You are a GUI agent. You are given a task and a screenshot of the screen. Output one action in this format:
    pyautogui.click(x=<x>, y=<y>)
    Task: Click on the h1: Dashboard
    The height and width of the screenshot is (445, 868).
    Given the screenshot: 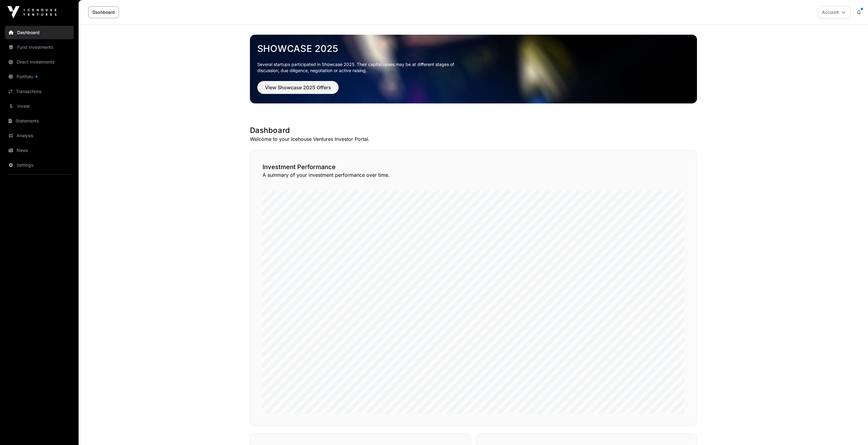 What is the action you would take?
    pyautogui.click(x=474, y=130)
    